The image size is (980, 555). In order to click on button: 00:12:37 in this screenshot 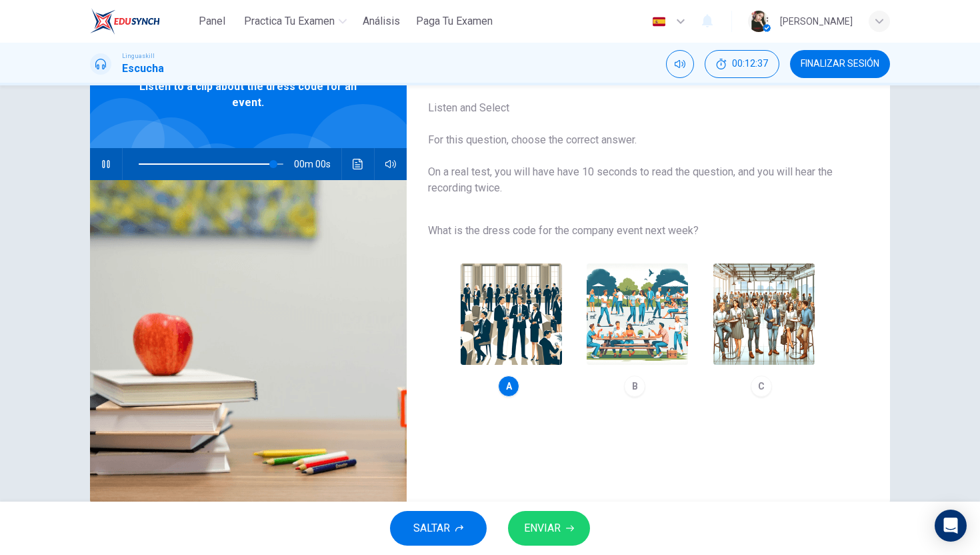, I will do `click(742, 65)`.